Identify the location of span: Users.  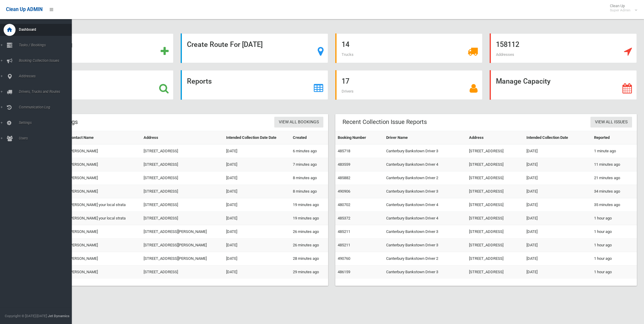
(47, 138).